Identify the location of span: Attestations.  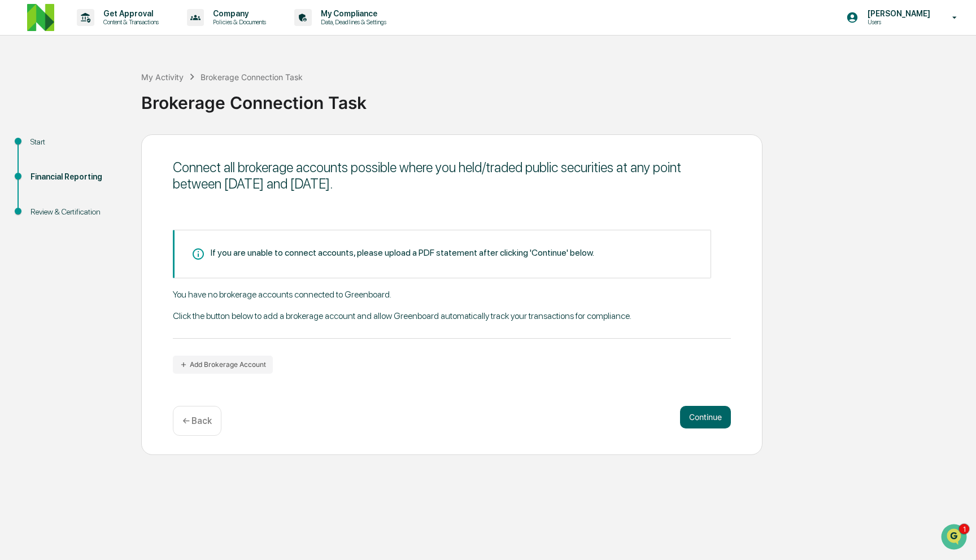
(117, 206).